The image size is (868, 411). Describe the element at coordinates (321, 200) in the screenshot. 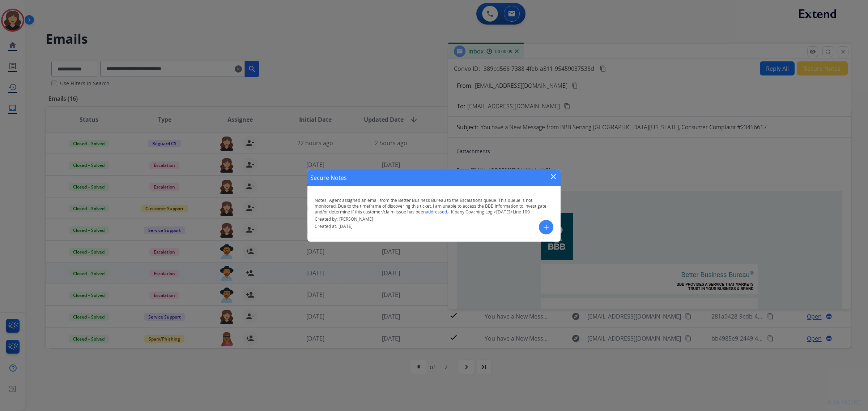

I see `span: Notes:` at that location.